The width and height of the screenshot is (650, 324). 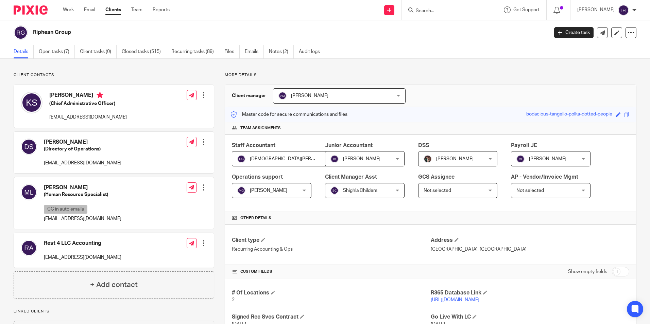 What do you see at coordinates (430, 75) in the screenshot?
I see `p: More details` at bounding box center [430, 75].